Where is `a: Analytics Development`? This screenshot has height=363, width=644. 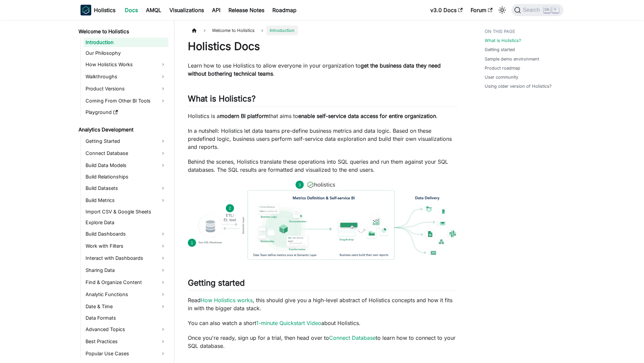
a: Analytics Development is located at coordinates (123, 130).